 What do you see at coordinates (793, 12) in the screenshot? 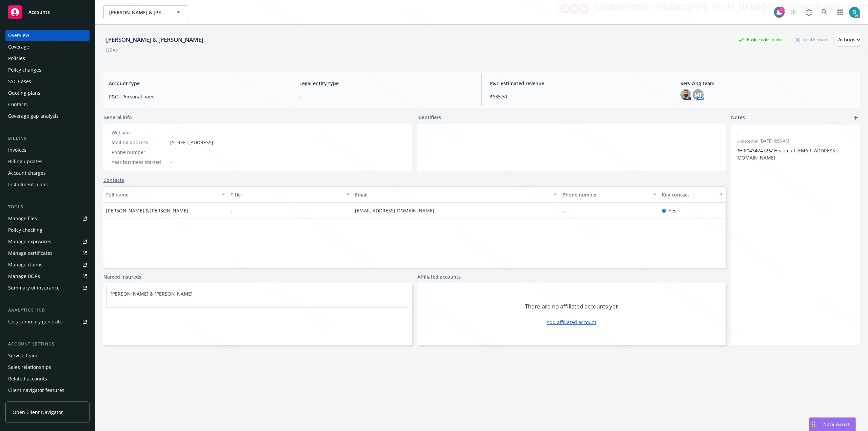
I see `a: Start snowing` at bounding box center [793, 12].